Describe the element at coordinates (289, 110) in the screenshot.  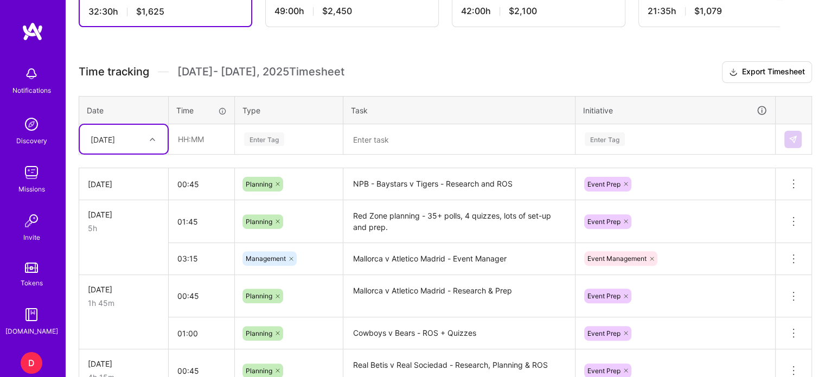
I see `th: Type` at that location.